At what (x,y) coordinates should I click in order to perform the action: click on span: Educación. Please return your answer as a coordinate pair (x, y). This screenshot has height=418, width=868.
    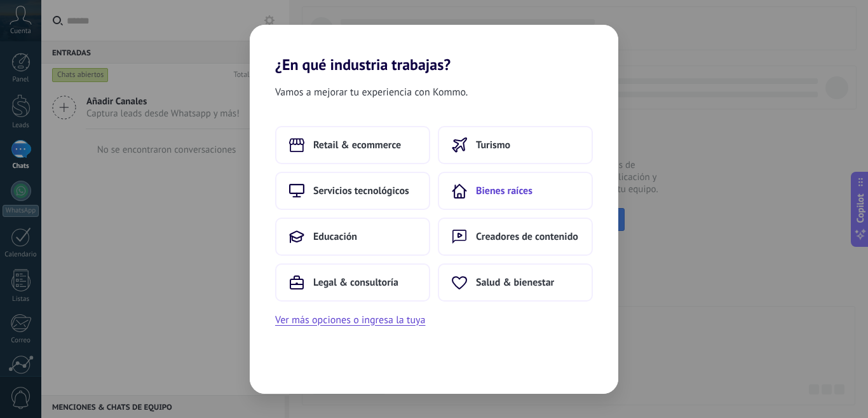
    Looking at the image, I should click on (335, 237).